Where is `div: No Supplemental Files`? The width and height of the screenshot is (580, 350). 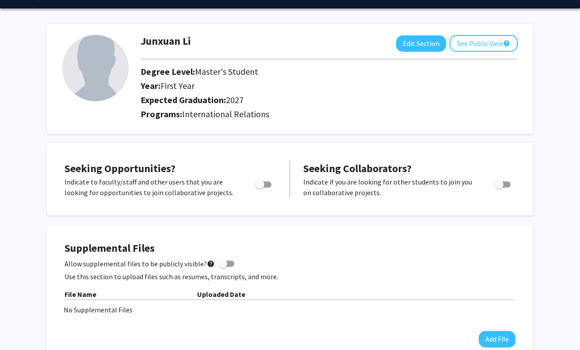
div: No Supplemental Files is located at coordinates (290, 310).